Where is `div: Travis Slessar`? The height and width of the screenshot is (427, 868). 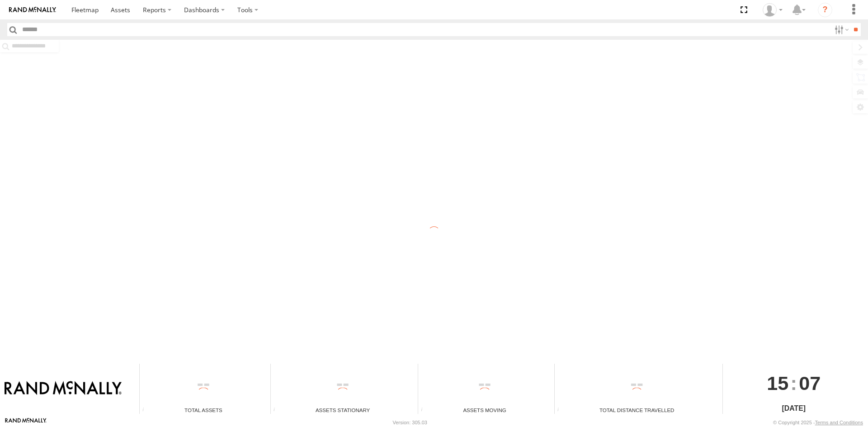 div: Travis Slessar is located at coordinates (773, 10).